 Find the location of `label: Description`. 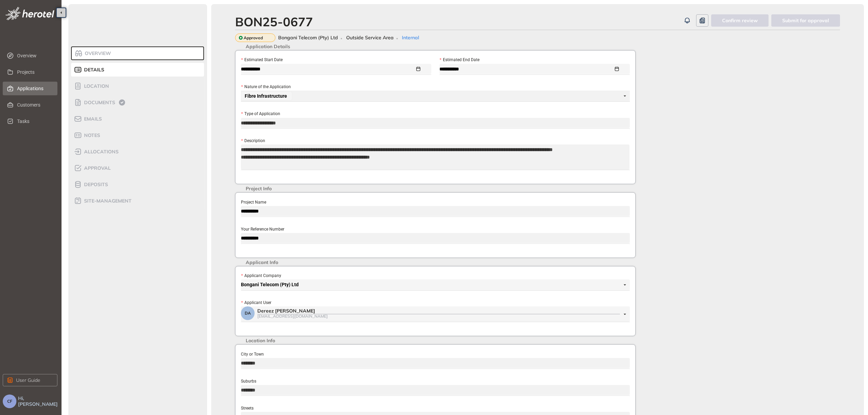

label: Description is located at coordinates (253, 141).